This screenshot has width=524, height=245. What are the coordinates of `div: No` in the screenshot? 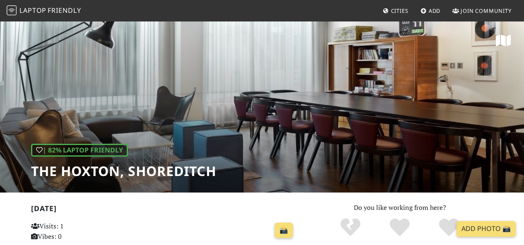 It's located at (350, 228).